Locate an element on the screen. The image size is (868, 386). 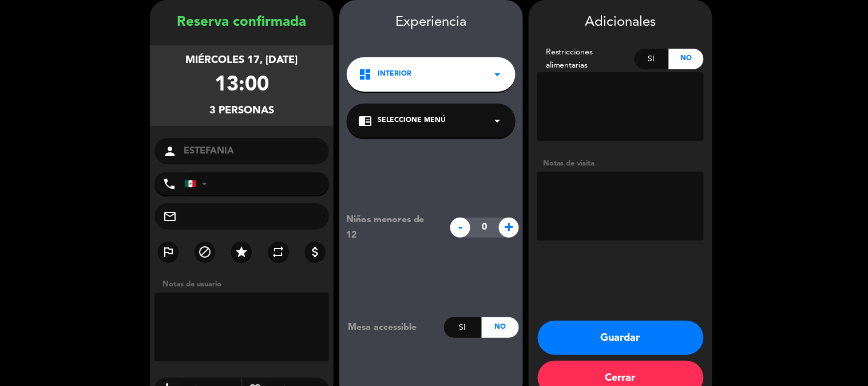
div: Adicionales is located at coordinates (620, 22).